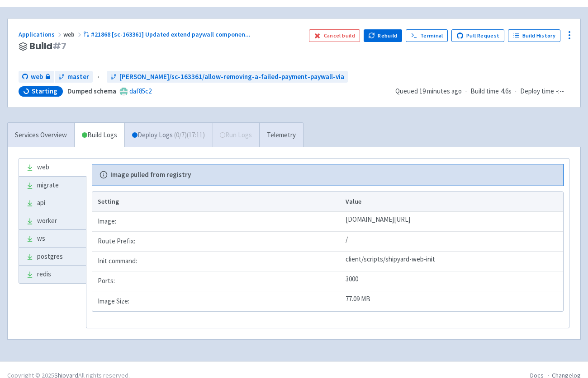 Image resolution: width=588 pixels, height=378 pixels. What do you see at coordinates (484, 91) in the screenshot?
I see `span: Build time` at bounding box center [484, 91].